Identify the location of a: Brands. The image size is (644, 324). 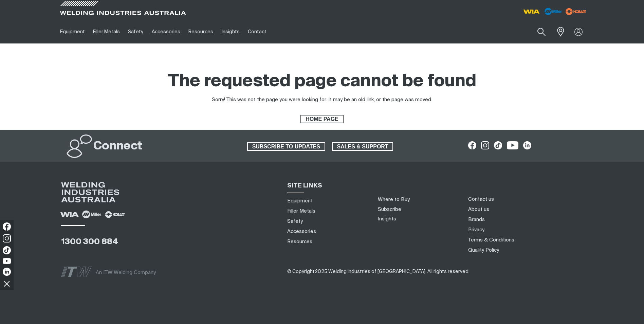
(476, 219).